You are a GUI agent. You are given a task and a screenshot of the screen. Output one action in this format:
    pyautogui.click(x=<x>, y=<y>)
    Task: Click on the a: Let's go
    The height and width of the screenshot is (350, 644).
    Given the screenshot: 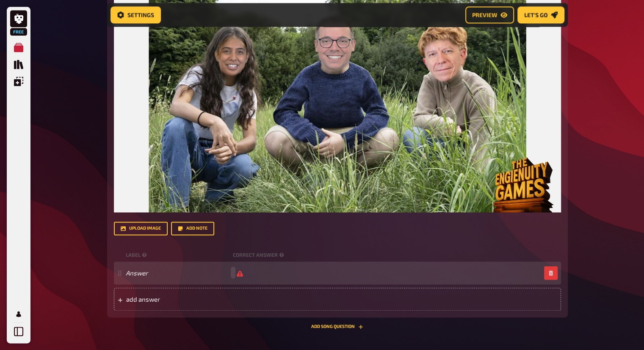 What is the action you would take?
    pyautogui.click(x=540, y=15)
    